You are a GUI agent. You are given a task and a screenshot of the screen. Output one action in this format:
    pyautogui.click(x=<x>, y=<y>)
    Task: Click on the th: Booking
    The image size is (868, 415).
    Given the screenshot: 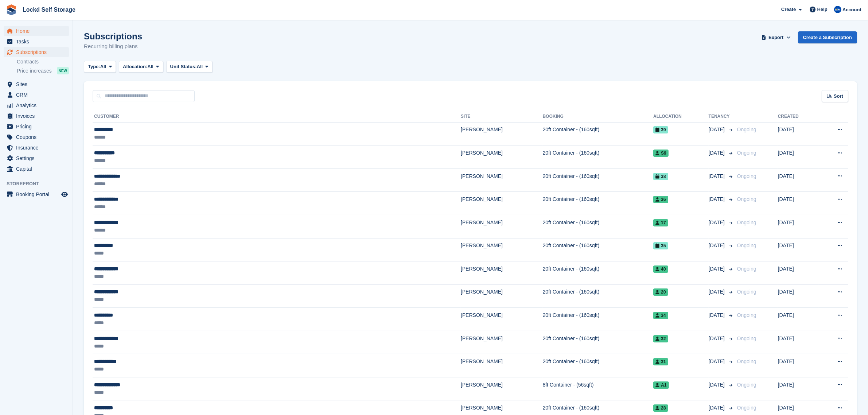 What is the action you would take?
    pyautogui.click(x=598, y=117)
    